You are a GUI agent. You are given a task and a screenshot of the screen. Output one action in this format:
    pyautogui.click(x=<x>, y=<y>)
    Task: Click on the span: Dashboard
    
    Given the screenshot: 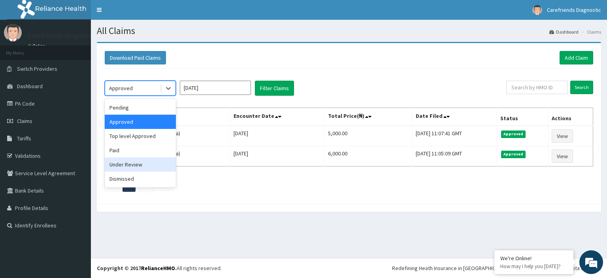 What is the action you would take?
    pyautogui.click(x=30, y=86)
    